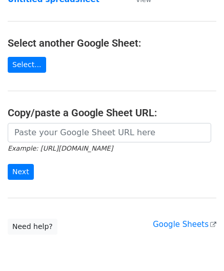 The image size is (224, 271). Describe the element at coordinates (198, 246) in the screenshot. I see `div: Chat Widget` at that location.